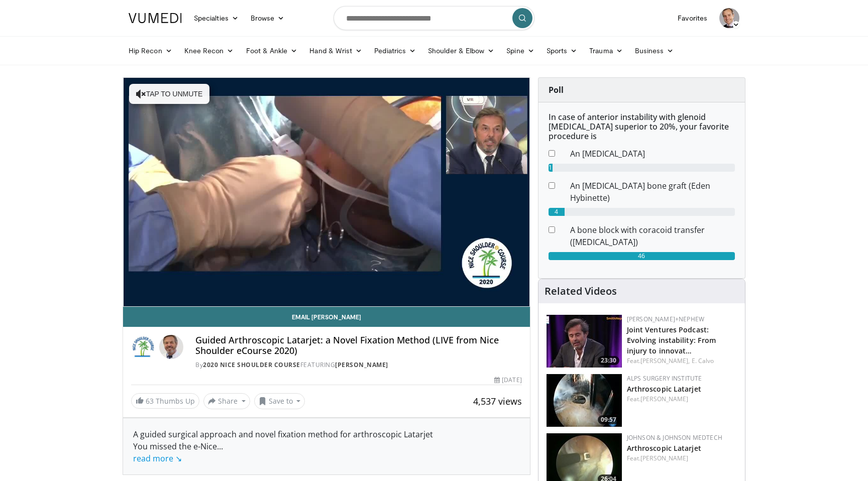 The height and width of the screenshot is (481, 868). Describe the element at coordinates (692, 18) in the screenshot. I see `a: Favorites` at that location.